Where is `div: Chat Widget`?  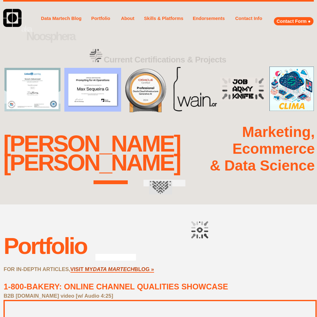 div: Chat Widget is located at coordinates (301, 302).